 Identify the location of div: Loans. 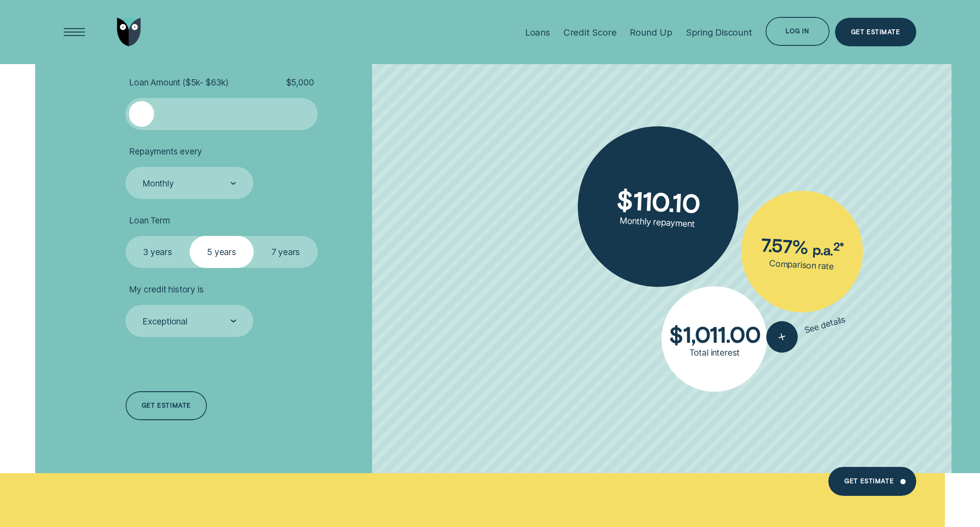
(537, 32).